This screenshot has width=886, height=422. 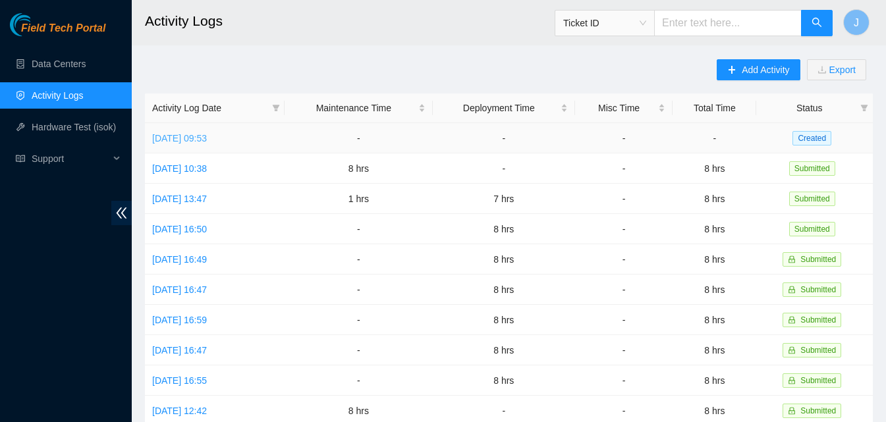 What do you see at coordinates (20, 159) in the screenshot?
I see `span: read` at bounding box center [20, 159].